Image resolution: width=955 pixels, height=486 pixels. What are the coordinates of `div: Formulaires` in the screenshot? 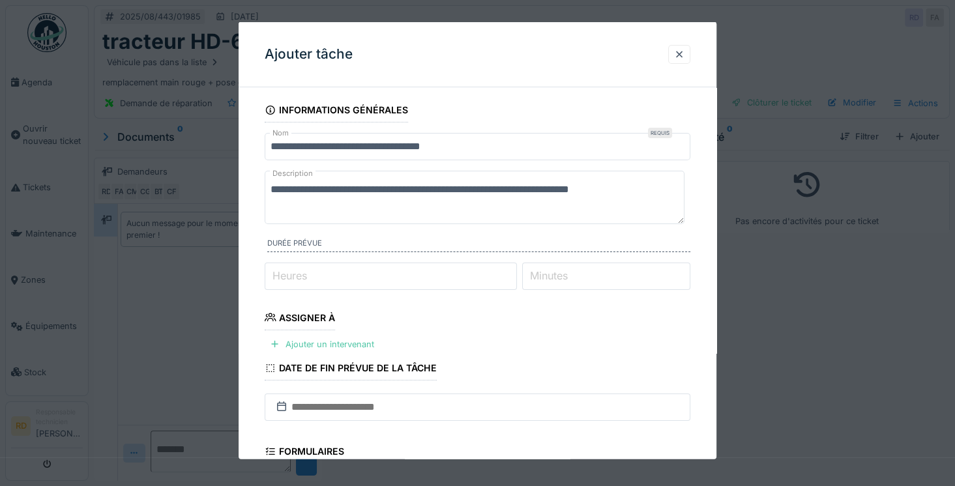 It's located at (304, 453).